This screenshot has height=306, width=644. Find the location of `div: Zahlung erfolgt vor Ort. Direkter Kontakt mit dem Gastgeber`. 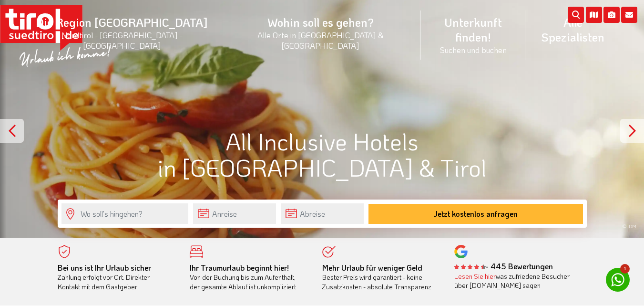

div: Zahlung erfolgt vor Ort. Direkter Kontakt mit dem Gastgeber is located at coordinates (117, 277).